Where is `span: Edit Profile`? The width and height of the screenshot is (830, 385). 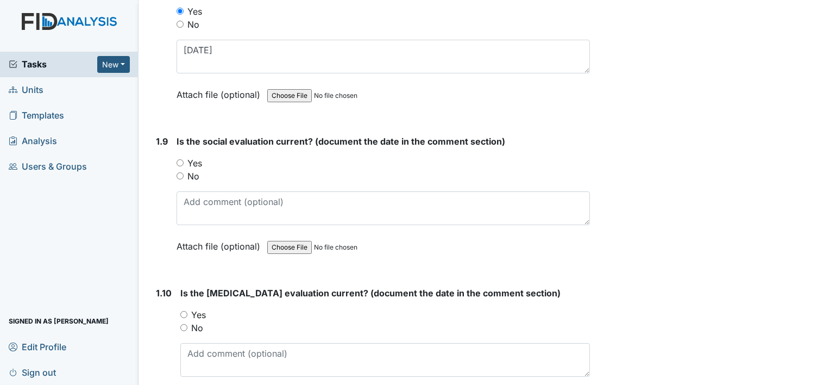
span: Edit Profile is located at coordinates (37, 346).